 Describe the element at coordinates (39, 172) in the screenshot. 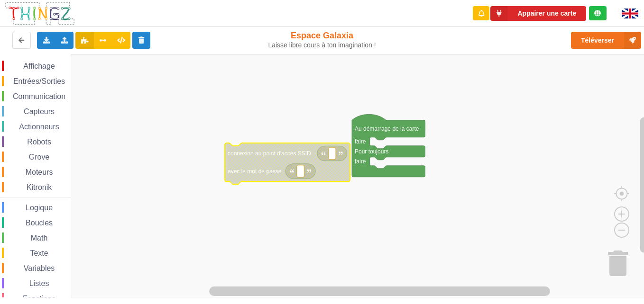

I see `span: Moteurs` at that location.